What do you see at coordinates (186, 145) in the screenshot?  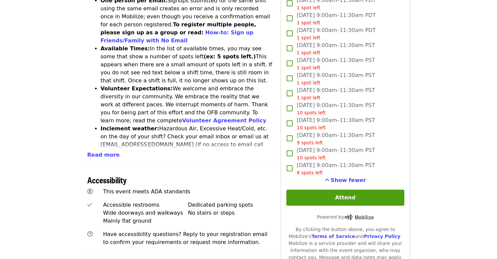 I see `li: Hazardous Air, Excessive Heat/Cold, etc. on the day of your shift? Check your email inbox or emai...` at bounding box center [186, 145].